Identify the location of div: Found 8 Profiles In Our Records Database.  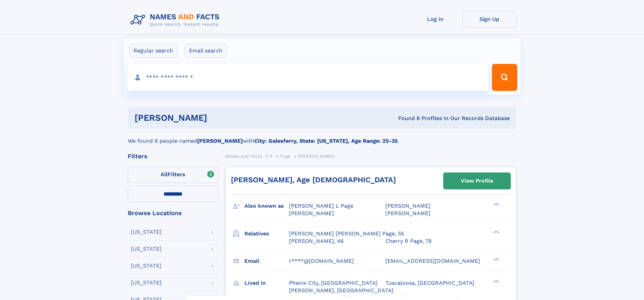
(406, 118).